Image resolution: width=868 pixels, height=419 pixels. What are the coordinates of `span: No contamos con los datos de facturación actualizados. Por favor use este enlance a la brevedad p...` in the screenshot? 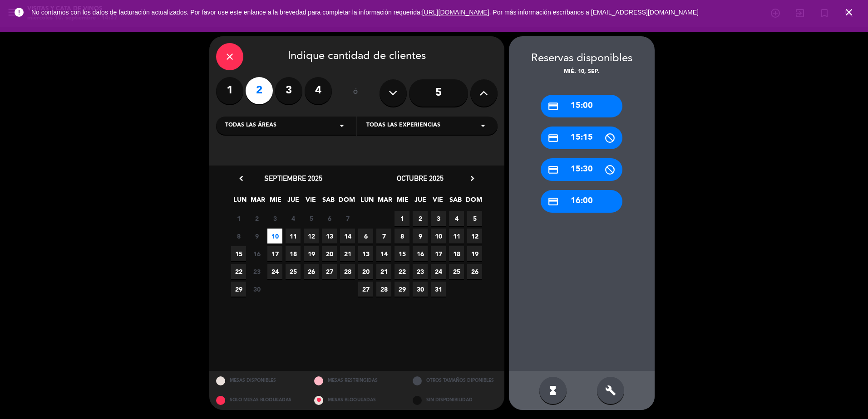 It's located at (365, 13).